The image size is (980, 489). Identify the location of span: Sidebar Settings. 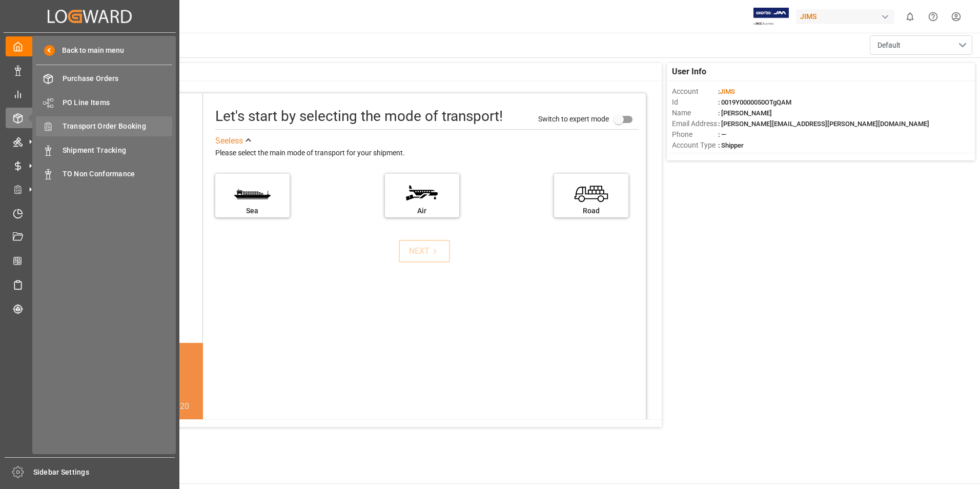
(104, 472).